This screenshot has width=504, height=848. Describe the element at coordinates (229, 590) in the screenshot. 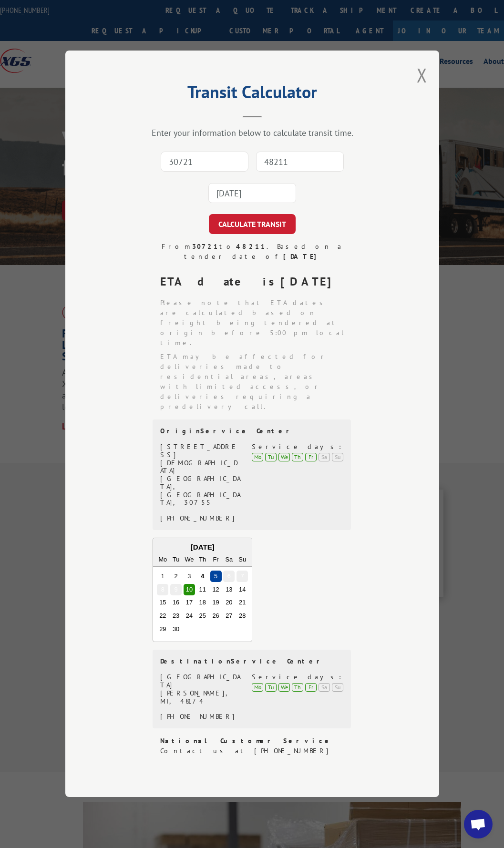

I see `div: Choose Saturday, September 13th, 2025` at that location.